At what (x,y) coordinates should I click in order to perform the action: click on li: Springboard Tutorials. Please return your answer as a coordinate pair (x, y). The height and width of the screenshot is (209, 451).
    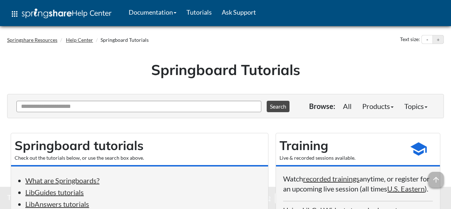
    Looking at the image, I should click on (121, 40).